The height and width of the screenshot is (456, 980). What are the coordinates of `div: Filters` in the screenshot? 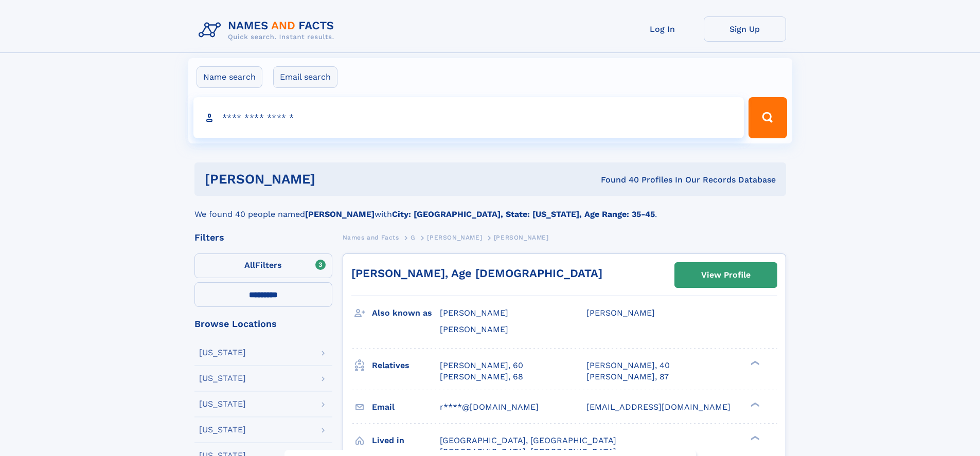 It's located at (263, 238).